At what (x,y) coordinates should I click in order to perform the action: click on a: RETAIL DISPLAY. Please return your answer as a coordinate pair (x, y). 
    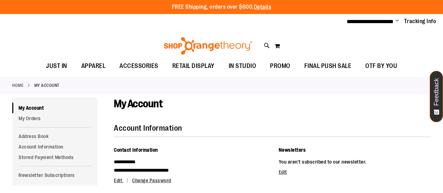
    Looking at the image, I should click on (193, 66).